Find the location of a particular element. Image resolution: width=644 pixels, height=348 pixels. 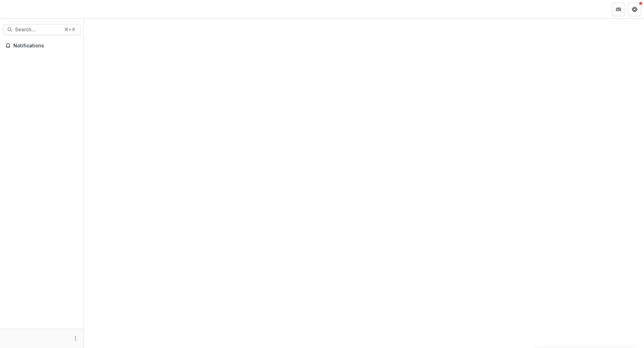

button: Notifications is located at coordinates (42, 46).